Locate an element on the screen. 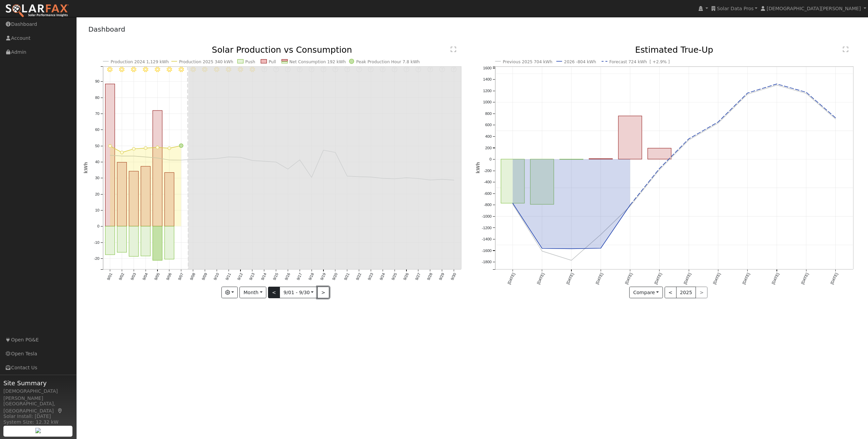 This screenshot has width=868, height=439. text: 0 is located at coordinates (490, 159).